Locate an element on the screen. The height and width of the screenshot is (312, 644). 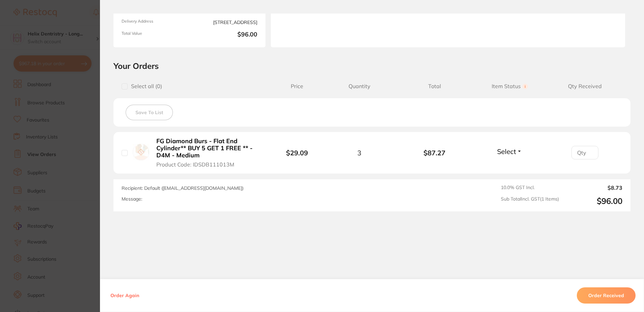
b: $96.00 is located at coordinates (225, 35).